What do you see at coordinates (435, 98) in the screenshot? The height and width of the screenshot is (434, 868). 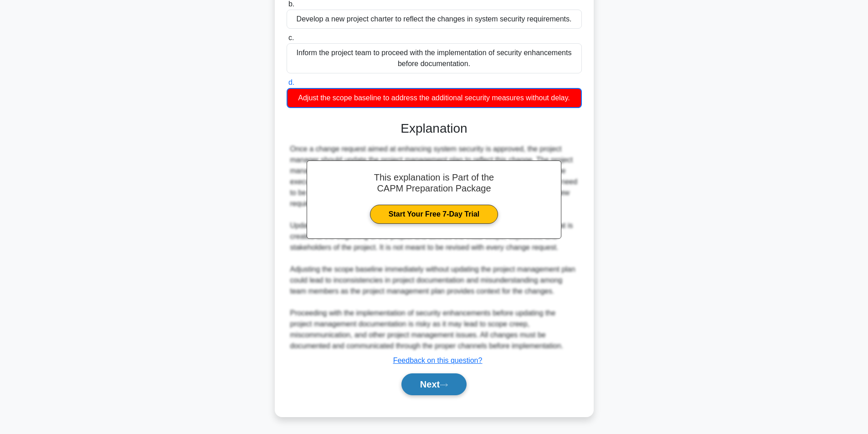 I see `div: Adjust the scope baseline to address the additional security measures without delay.` at bounding box center [435, 98].